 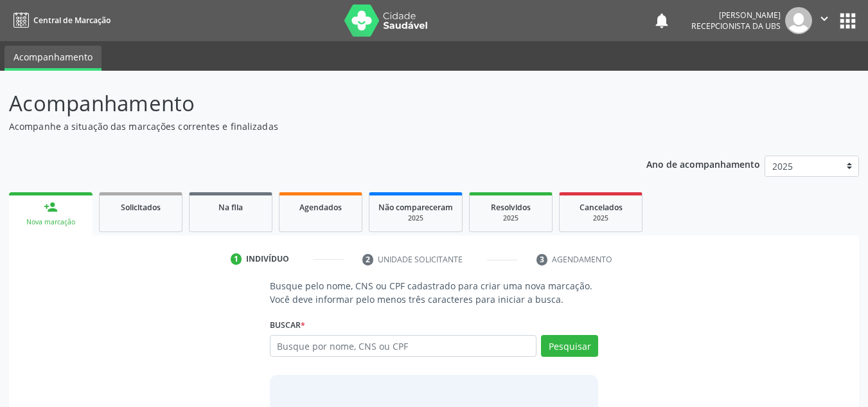 What do you see at coordinates (416, 207) in the screenshot?
I see `span: Não compareceram` at bounding box center [416, 207].